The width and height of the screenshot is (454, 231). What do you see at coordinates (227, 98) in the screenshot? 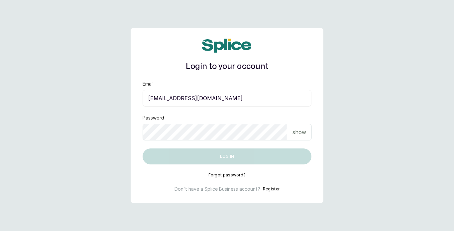
I see `input: email@acme.com` at bounding box center [227, 98].